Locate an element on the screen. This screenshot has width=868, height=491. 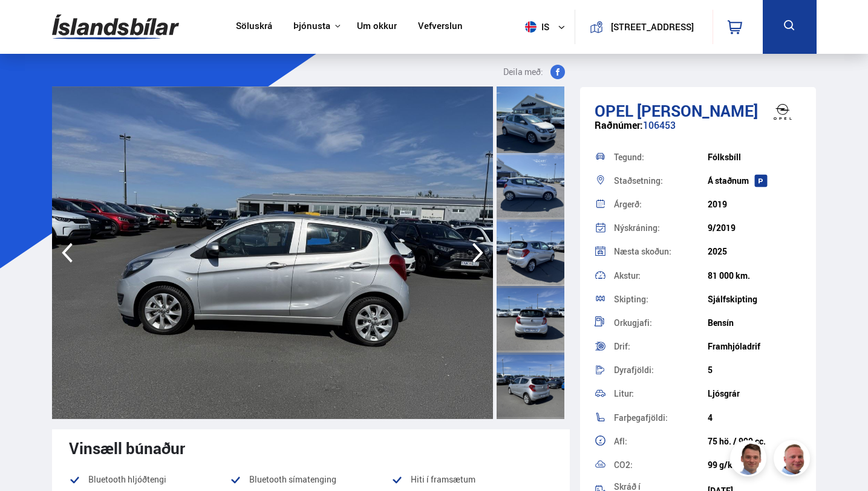
div: Fólksbíll is located at coordinates (754, 157).